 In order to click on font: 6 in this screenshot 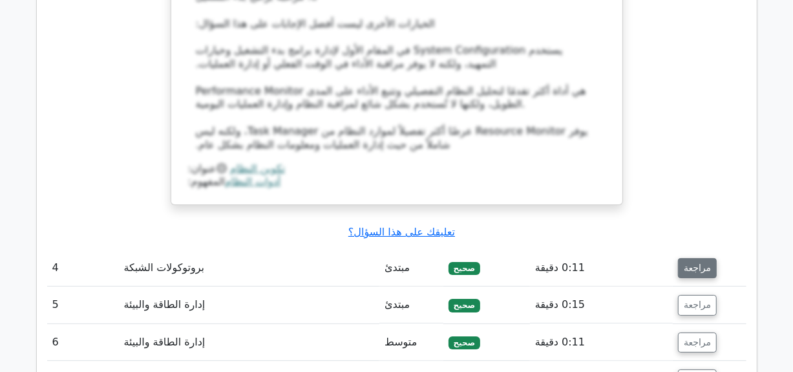, I will do `click(56, 341)`.